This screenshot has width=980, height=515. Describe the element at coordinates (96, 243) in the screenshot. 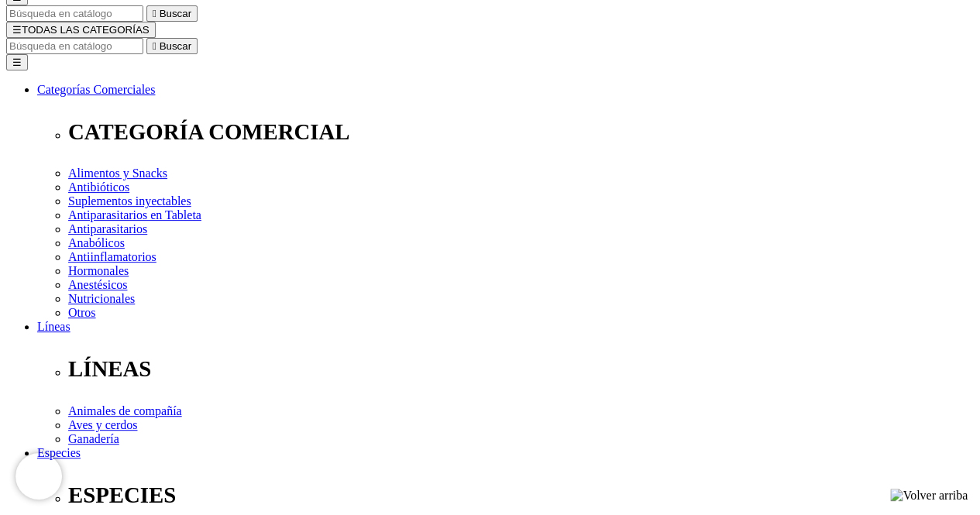

I see `a: Anabólicos` at that location.